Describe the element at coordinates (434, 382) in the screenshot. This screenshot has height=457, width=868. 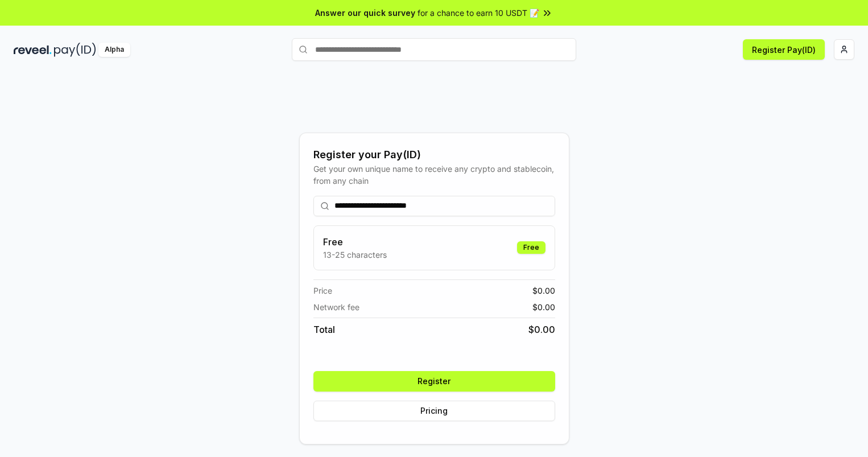
I see `button: Register` at that location.